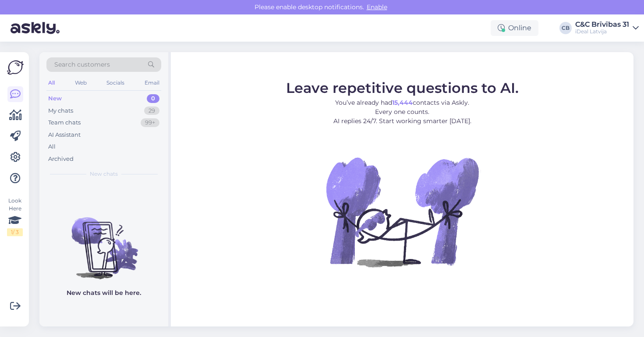 The image size is (644, 337). What do you see at coordinates (377, 7) in the screenshot?
I see `span: Enable` at bounding box center [377, 7].